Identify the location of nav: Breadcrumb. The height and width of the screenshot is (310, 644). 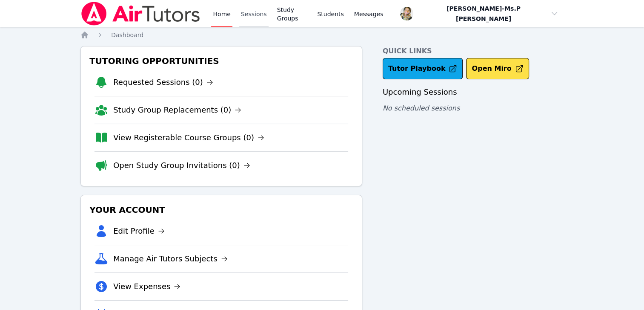
(322, 35).